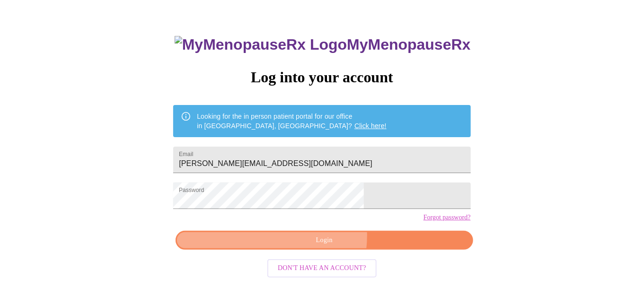  I want to click on a: Click here!, so click(370, 126).